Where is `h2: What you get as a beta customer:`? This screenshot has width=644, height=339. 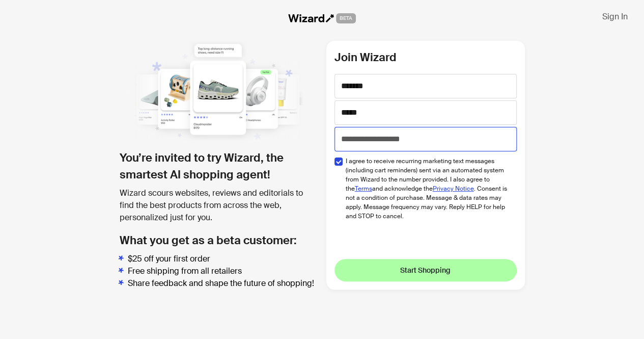 h2: What you get as a beta customer: is located at coordinates (219, 240).